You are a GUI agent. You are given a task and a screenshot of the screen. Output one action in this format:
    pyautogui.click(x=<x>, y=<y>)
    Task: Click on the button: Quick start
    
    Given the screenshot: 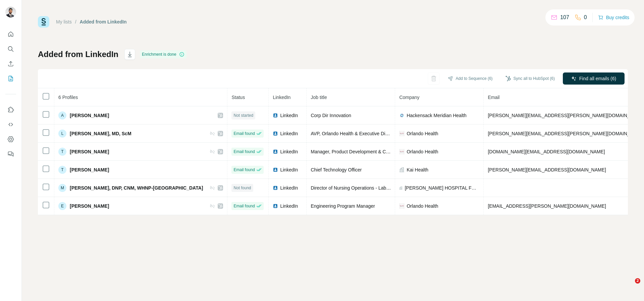 What is the action you would take?
    pyautogui.click(x=11, y=34)
    